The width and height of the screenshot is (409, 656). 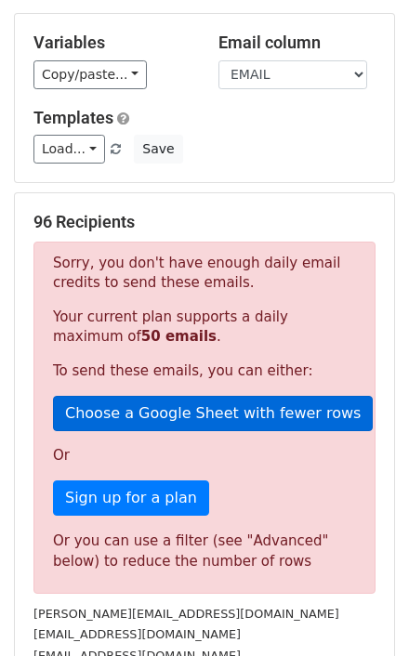 I want to click on p: Your current plan supports a daily maximum of ., so click(x=205, y=327).